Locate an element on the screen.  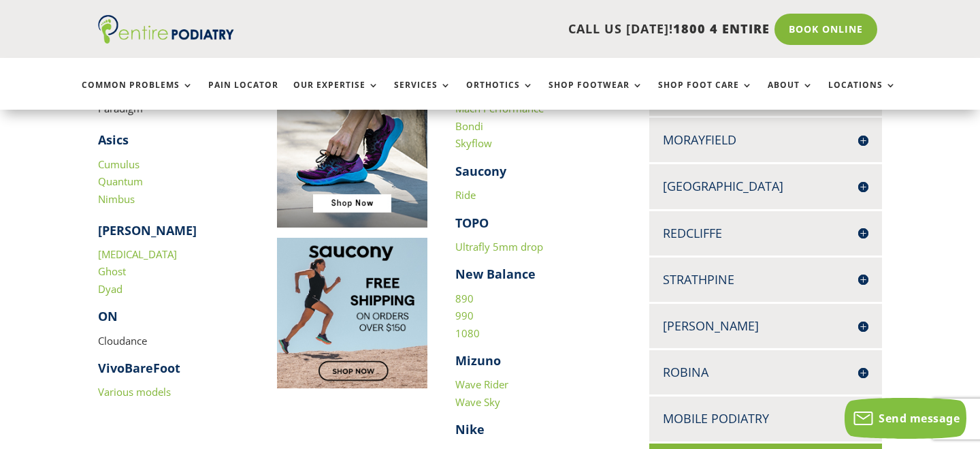
a: Pain Locator is located at coordinates (243, 95).